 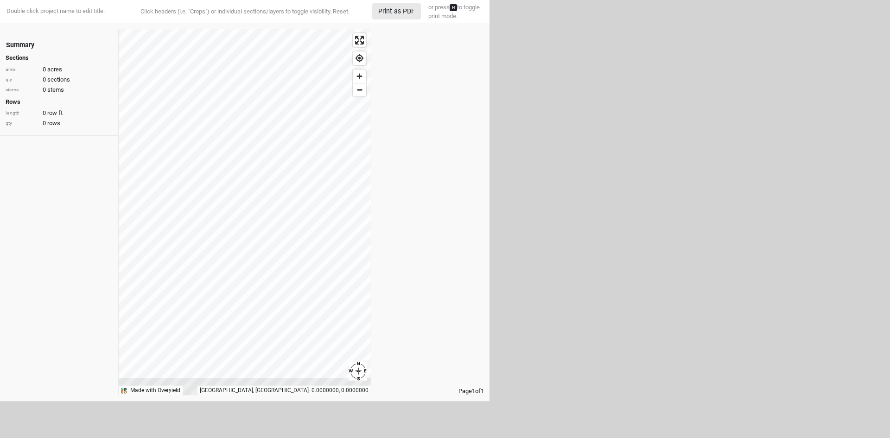 I want to click on div: area, so click(x=22, y=70).